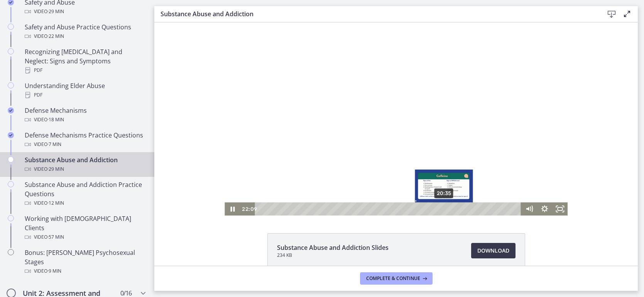 The height and width of the screenshot is (297, 644). Describe the element at coordinates (78, 186) in the screenshot. I see `button: Pause` at that location.